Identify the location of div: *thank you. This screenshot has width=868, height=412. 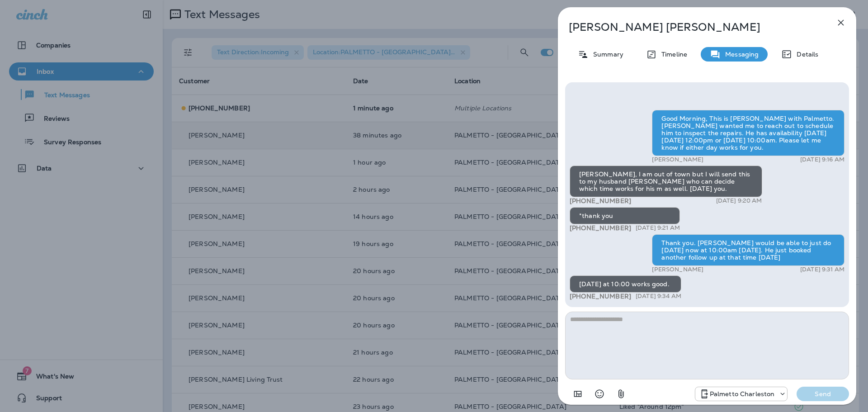
(625, 215).